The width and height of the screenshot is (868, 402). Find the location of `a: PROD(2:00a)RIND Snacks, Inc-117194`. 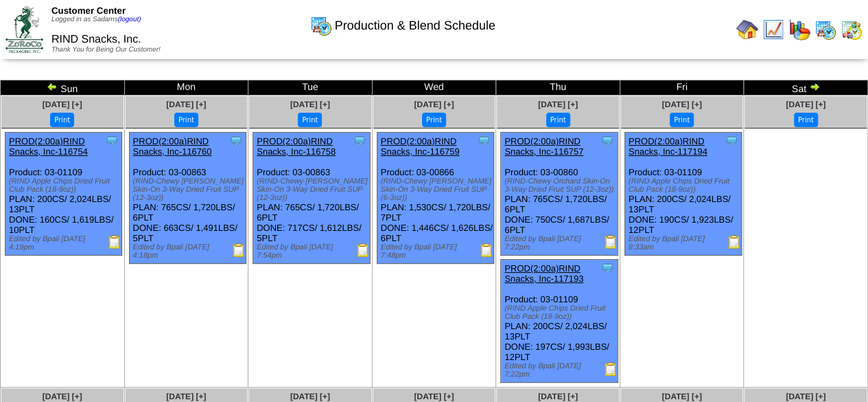

a: PROD(2:00a)RIND Snacks, Inc-117194 is located at coordinates (668, 146).